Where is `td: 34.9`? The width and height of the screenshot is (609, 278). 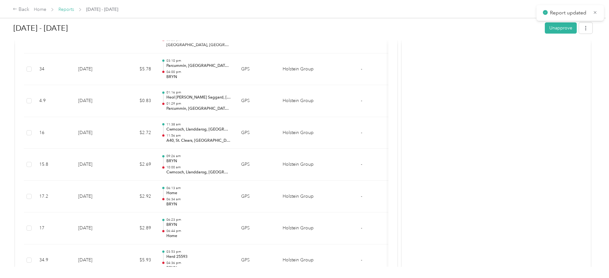 td: 34.9 is located at coordinates (54, 260).